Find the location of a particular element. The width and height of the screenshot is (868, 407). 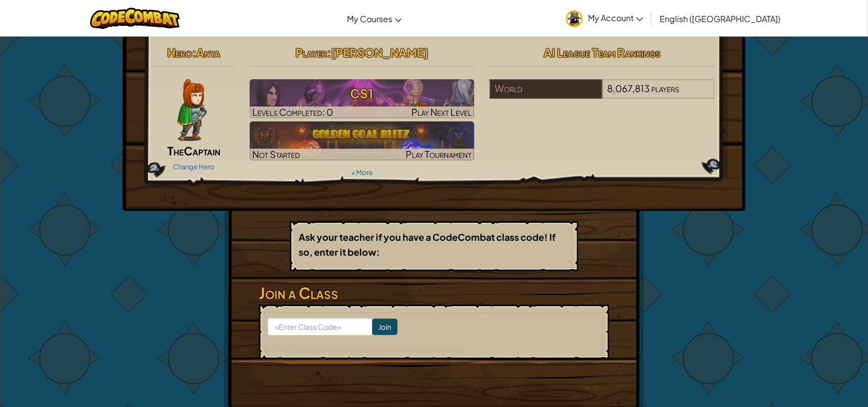

span: Levels Completed: 0 is located at coordinates (292, 112).